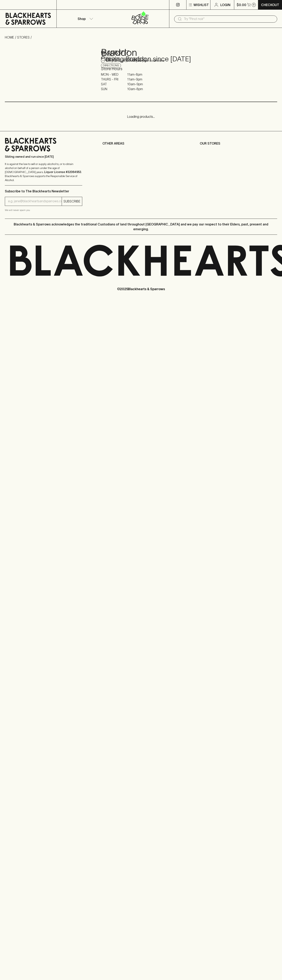 The width and height of the screenshot is (282, 980). I want to click on p: 0, so click(254, 5).